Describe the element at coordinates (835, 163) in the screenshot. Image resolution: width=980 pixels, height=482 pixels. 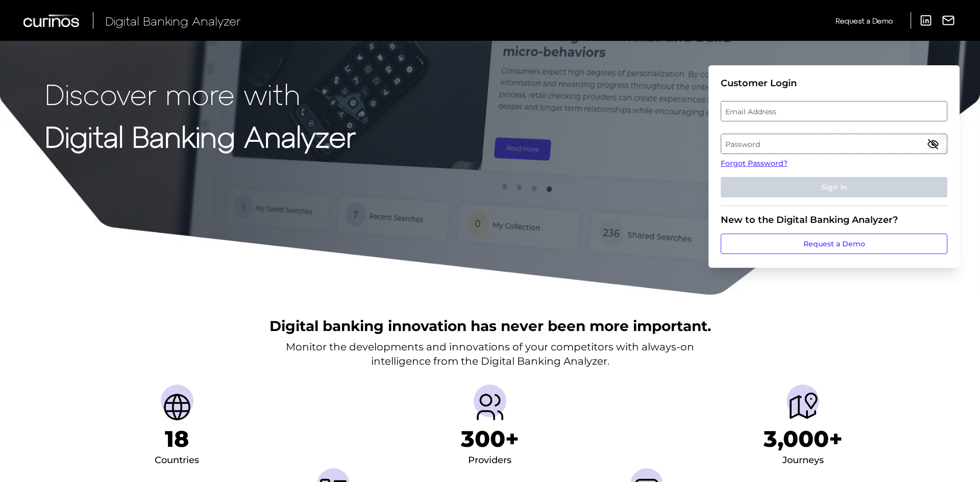
I see `a: Forgot Password?` at that location.